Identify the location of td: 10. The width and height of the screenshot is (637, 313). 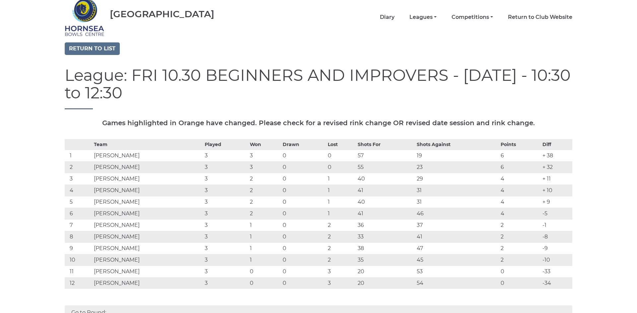
(78, 260).